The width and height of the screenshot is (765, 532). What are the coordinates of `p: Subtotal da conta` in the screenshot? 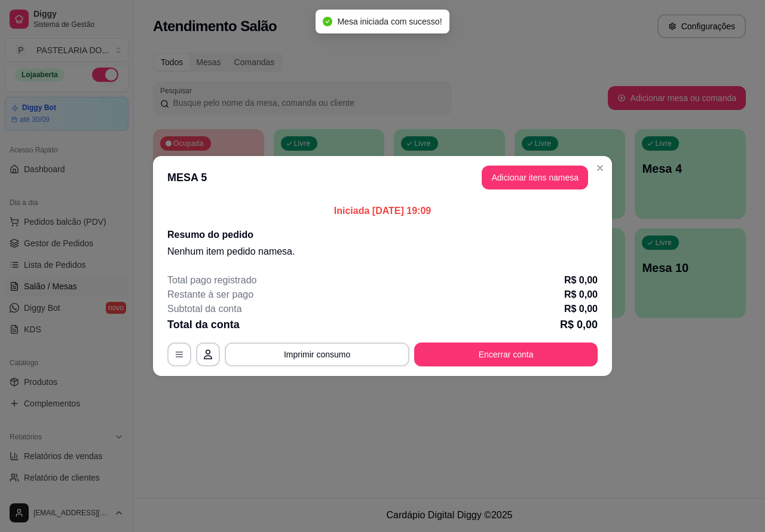 It's located at (205, 309).